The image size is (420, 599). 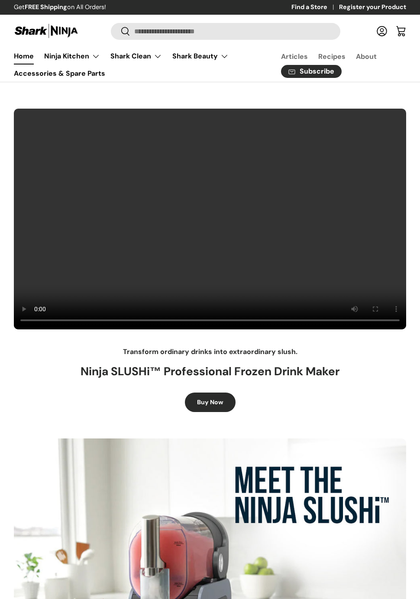 I want to click on a: Ninja Kitchen, so click(x=72, y=56).